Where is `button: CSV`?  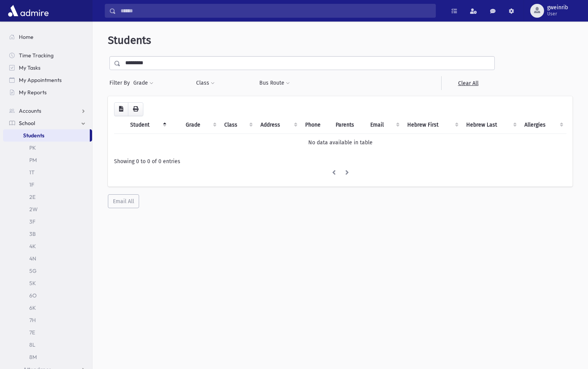
button: CSV is located at coordinates (121, 109).